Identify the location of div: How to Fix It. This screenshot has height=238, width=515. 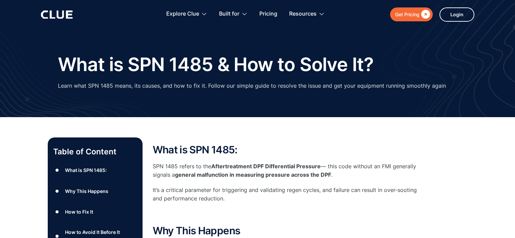
(79, 212).